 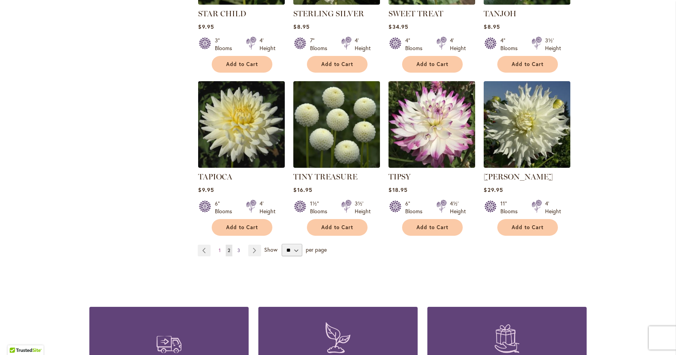 I want to click on div: 1½" Blooms, so click(x=321, y=207).